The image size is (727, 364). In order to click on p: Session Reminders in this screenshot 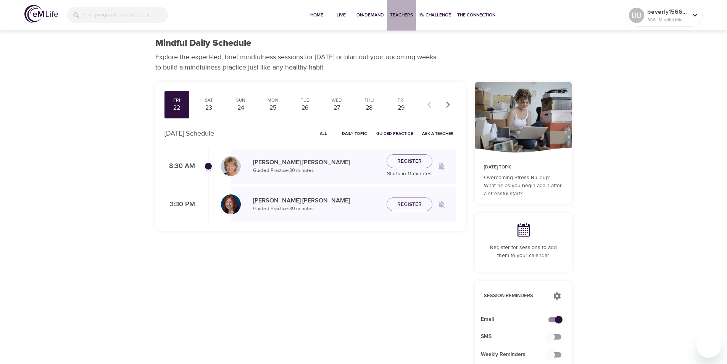, I will do `click(514, 296)`.